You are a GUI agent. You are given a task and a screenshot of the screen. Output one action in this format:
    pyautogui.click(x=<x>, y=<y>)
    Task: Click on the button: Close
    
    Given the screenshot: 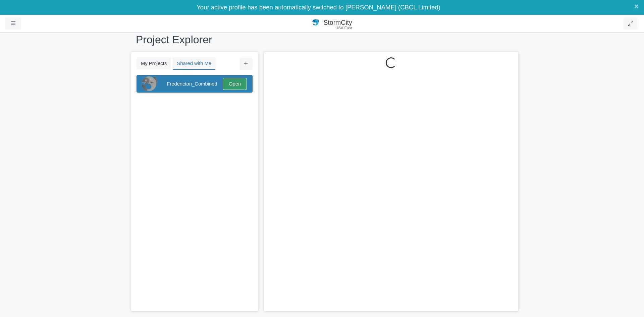 What is the action you would take?
    pyautogui.click(x=636, y=6)
    